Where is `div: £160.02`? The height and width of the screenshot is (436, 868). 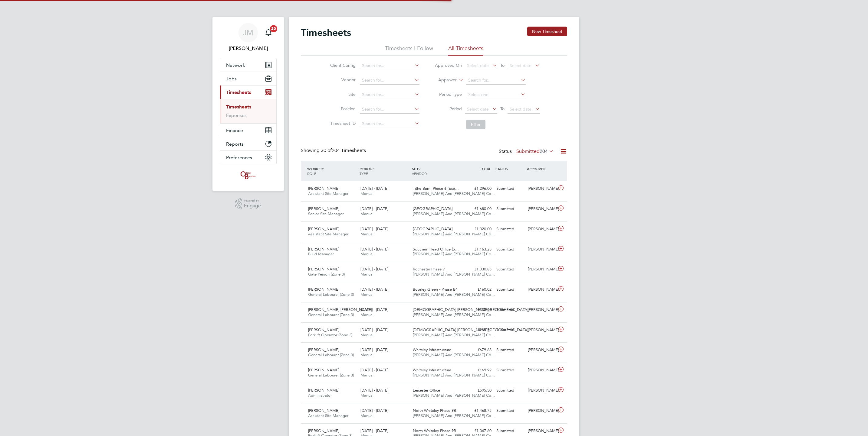 div: £160.02 is located at coordinates (478, 289).